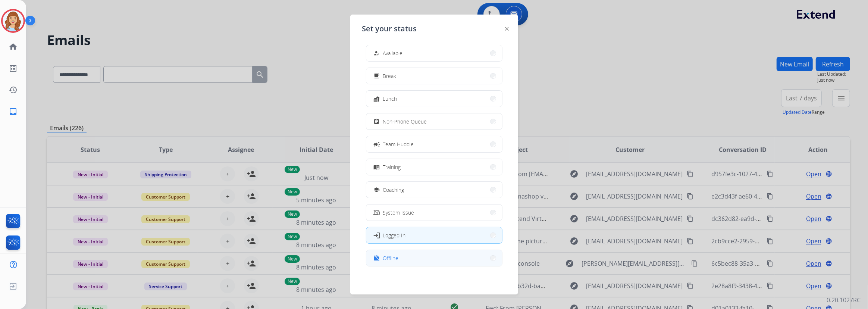  I want to click on mat-icon: fastfood, so click(377, 98).